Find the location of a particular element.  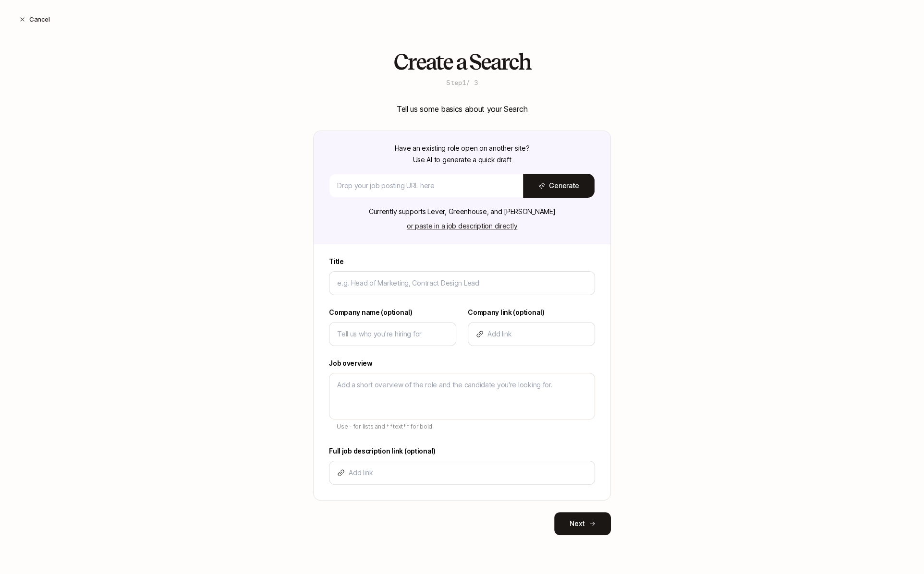

input: e.g. Head of Marketing, Contract Design Lead is located at coordinates (462, 283).